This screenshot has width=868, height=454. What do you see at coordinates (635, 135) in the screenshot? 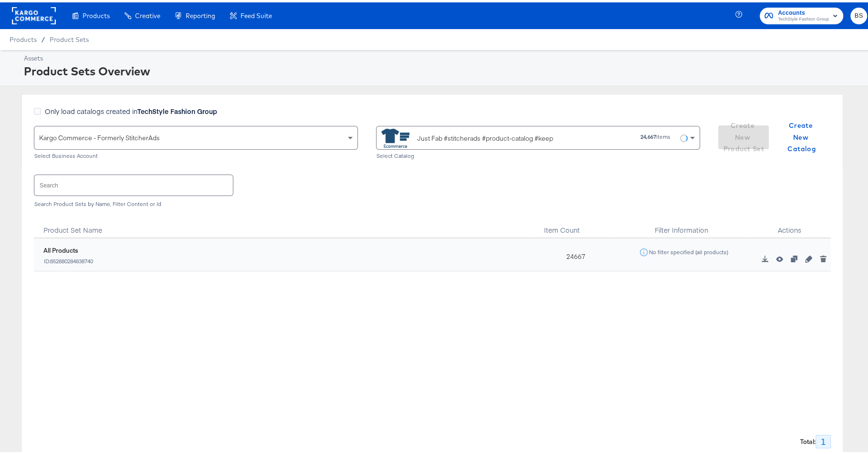
I see `div: items` at bounding box center [635, 135].